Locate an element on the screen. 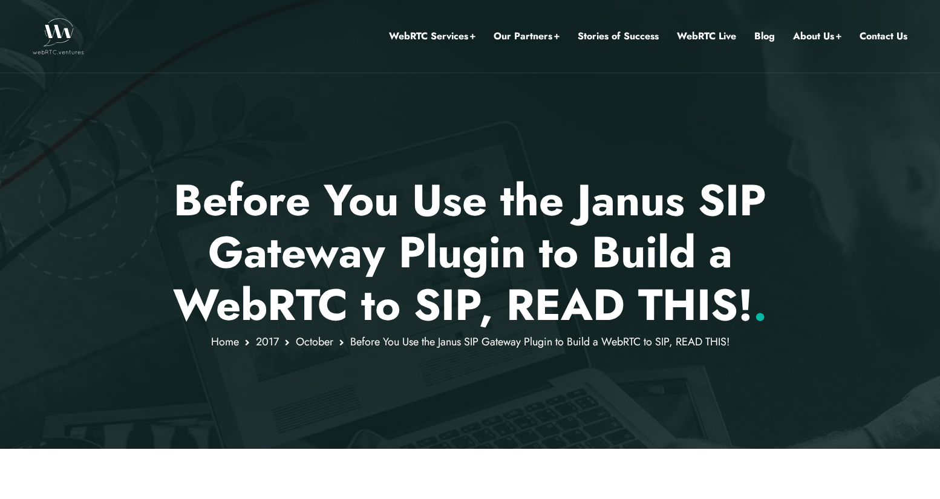  a: WebRTC Services is located at coordinates (432, 36).